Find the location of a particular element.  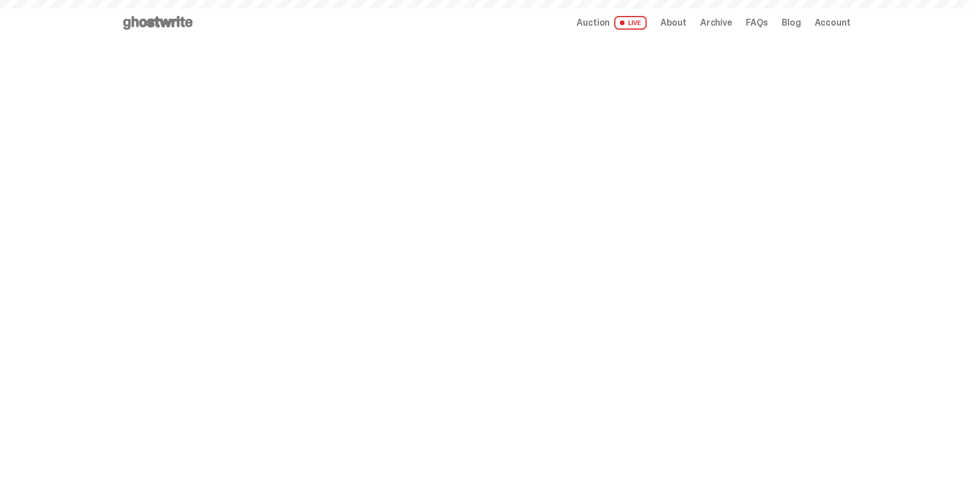

span: Archive is located at coordinates (716, 23).